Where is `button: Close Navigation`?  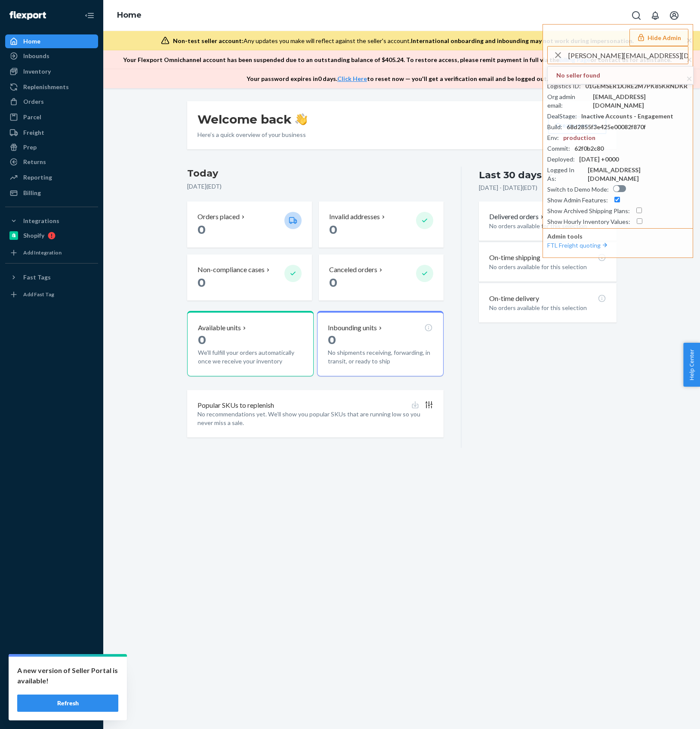 button: Close Navigation is located at coordinates (89, 15).